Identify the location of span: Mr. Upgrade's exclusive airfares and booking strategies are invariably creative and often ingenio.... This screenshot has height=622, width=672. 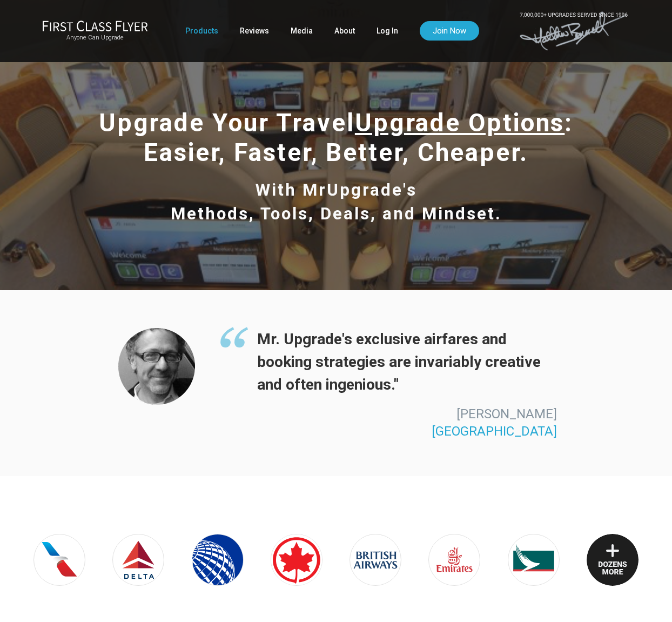
(388, 362).